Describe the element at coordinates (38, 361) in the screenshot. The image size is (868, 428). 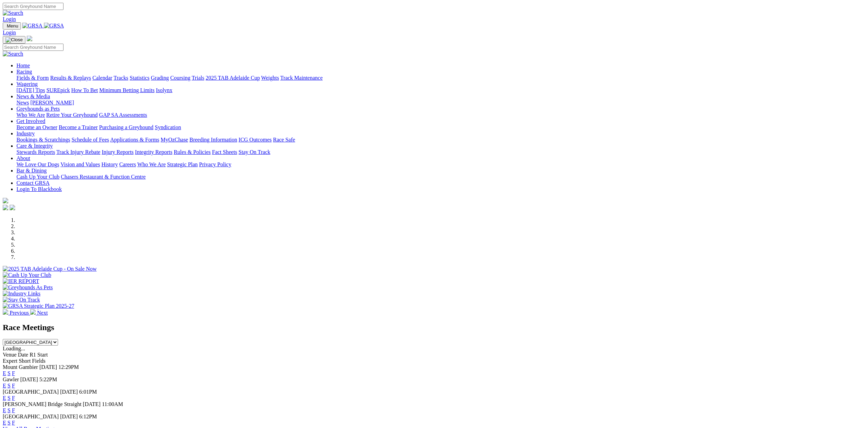
I see `span: Fields` at that location.